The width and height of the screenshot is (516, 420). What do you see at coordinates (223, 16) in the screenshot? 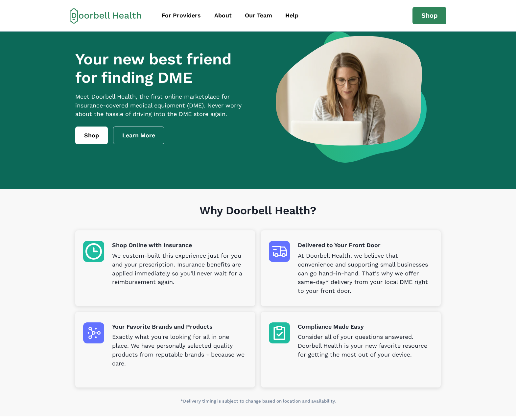
I see `div: About` at bounding box center [223, 16].